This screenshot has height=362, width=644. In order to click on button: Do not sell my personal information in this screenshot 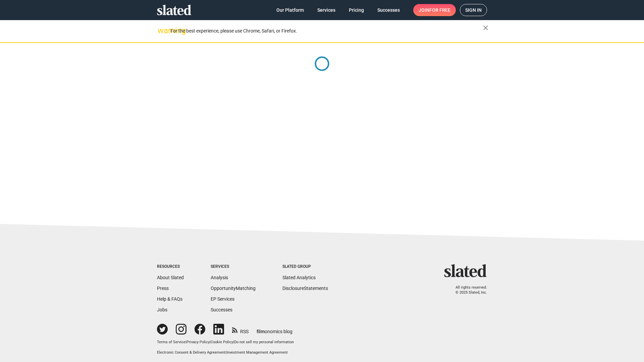, I will do `click(264, 342)`.